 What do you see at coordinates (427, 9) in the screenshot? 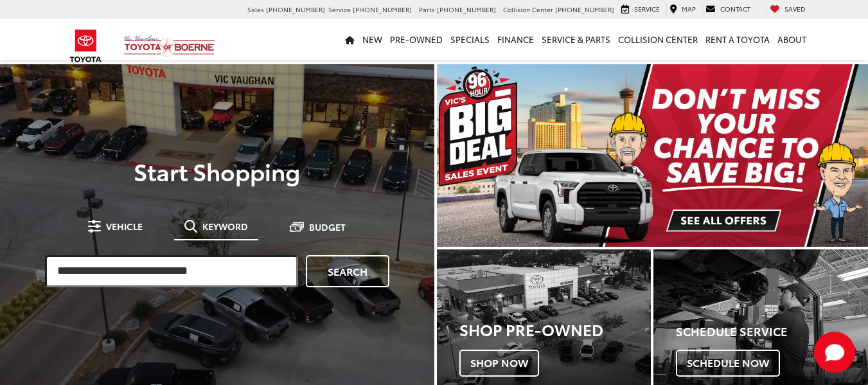
I see `span: Parts` at bounding box center [427, 9].